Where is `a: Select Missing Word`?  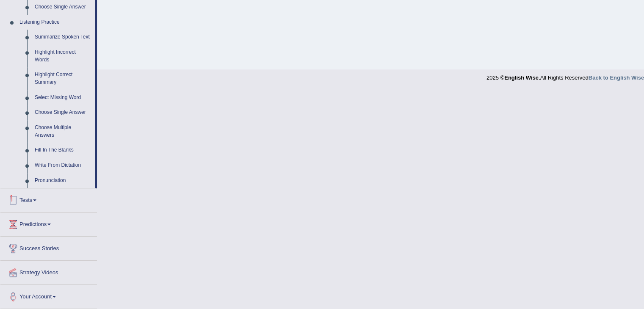
a: Select Missing Word is located at coordinates (63, 98).